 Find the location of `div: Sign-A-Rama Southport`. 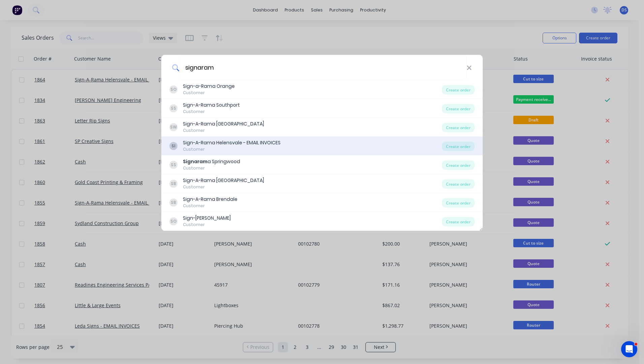

div: Sign-A-Rama Southport is located at coordinates (211, 105).